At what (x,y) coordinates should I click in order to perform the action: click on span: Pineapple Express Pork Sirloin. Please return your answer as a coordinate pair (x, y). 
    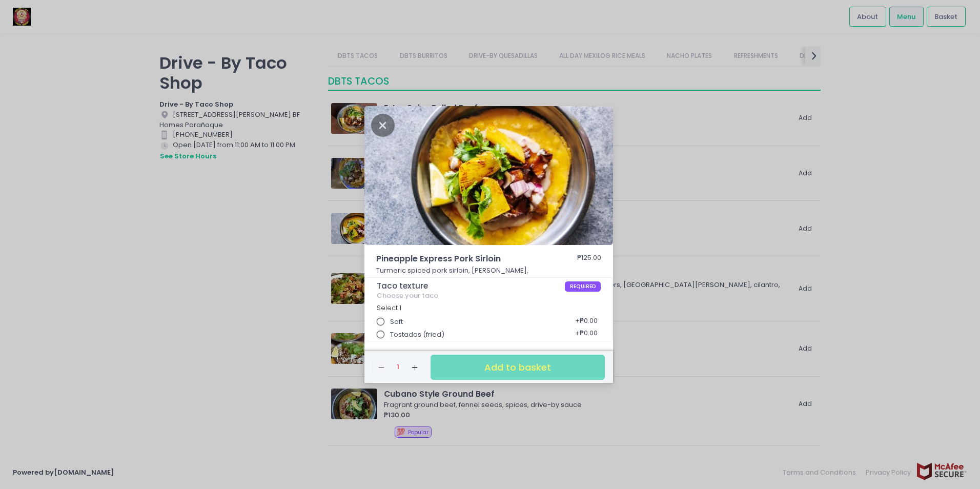
    Looking at the image, I should click on (461, 259).